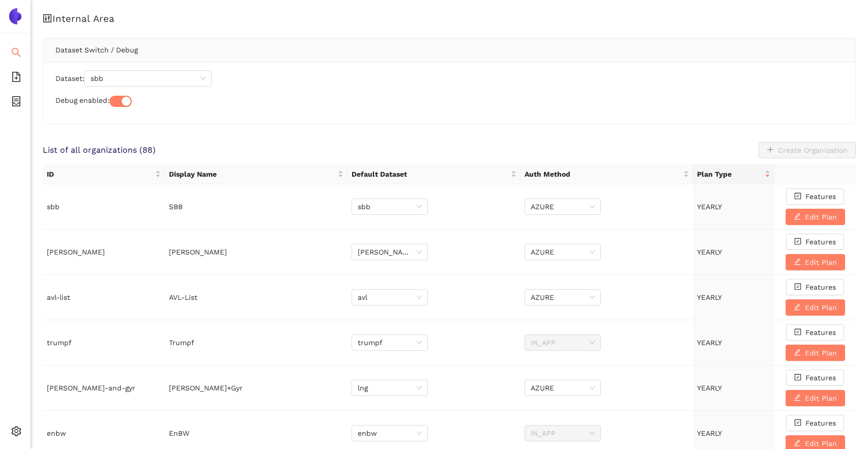 This screenshot has height=449, width=868. I want to click on span: Auth Method, so click(603, 174).